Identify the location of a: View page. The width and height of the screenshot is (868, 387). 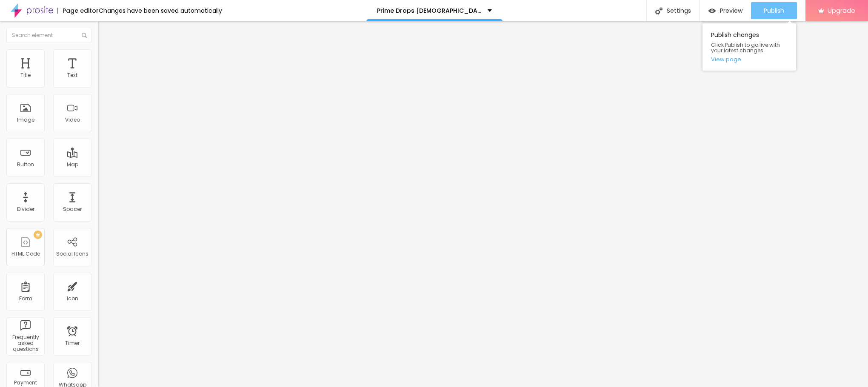
(749, 59).